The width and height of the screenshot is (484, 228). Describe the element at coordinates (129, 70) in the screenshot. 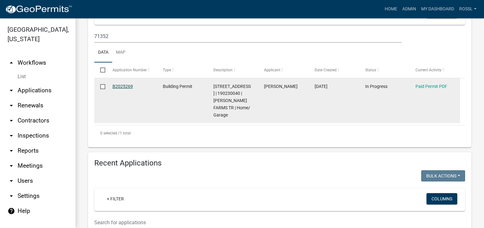

I see `span: Application Number` at that location.